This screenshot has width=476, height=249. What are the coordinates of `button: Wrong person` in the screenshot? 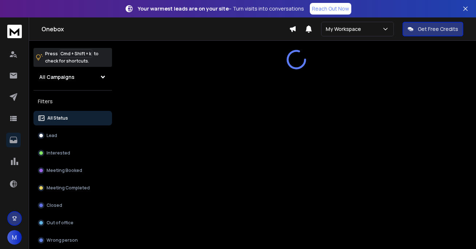 It's located at (73, 241).